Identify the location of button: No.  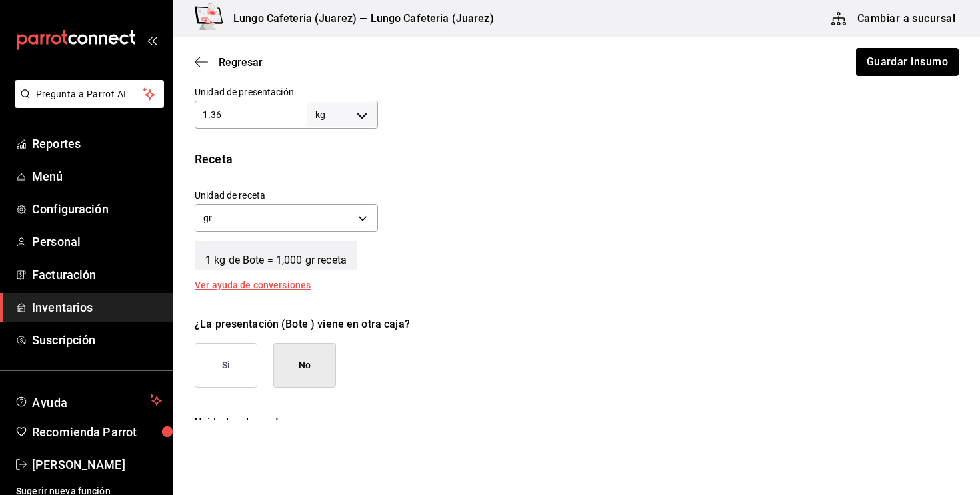
(305, 365).